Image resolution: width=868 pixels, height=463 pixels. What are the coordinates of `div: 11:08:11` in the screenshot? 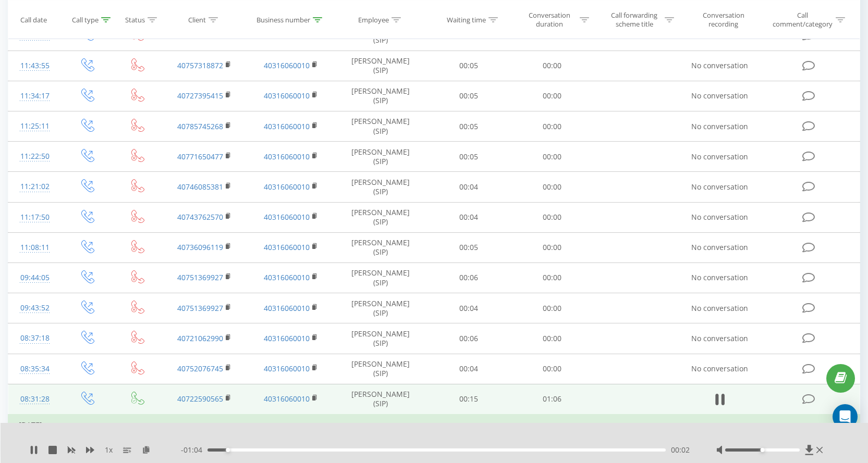 It's located at (35, 248).